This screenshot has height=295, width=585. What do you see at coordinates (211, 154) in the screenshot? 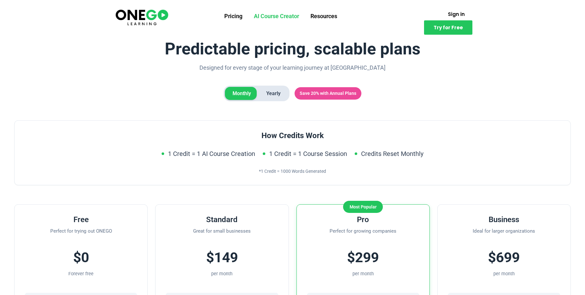
I see `span: 1 Credit = 1 AI Course Creation` at bounding box center [211, 154].